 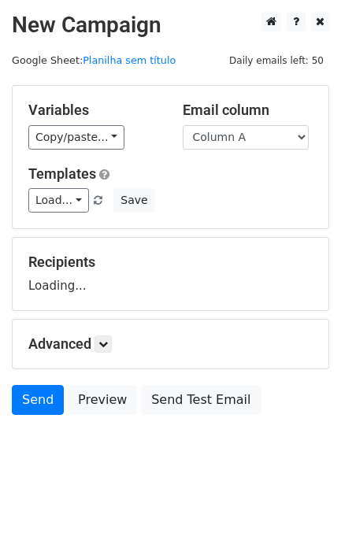 What do you see at coordinates (94, 110) in the screenshot?
I see `h5: Variables` at bounding box center [94, 110].